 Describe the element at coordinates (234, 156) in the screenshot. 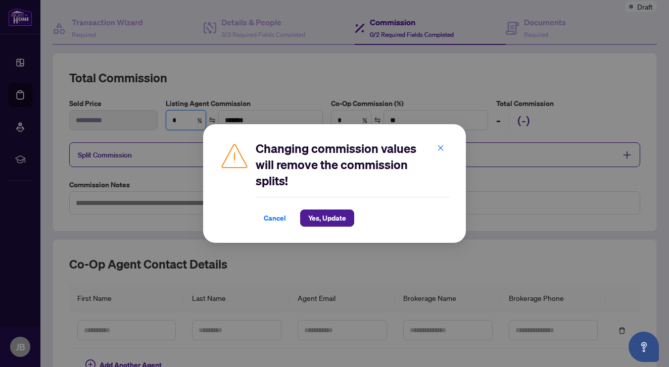

I see `img: Caution Icon` at that location.